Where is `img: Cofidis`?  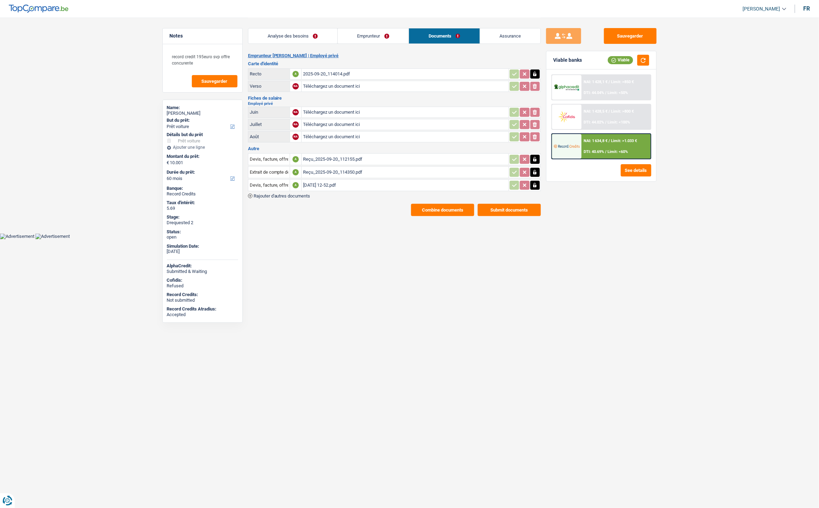 img: Cofidis is located at coordinates (567, 116).